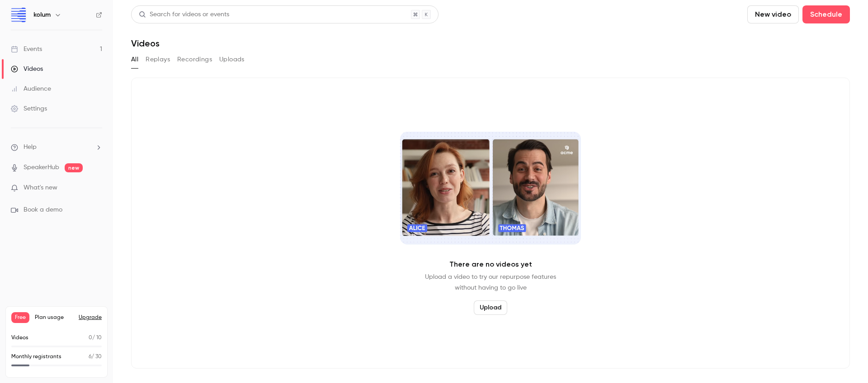 The height and width of the screenshot is (383, 868). What do you see at coordinates (41, 188) in the screenshot?
I see `span: What's new` at bounding box center [41, 188].